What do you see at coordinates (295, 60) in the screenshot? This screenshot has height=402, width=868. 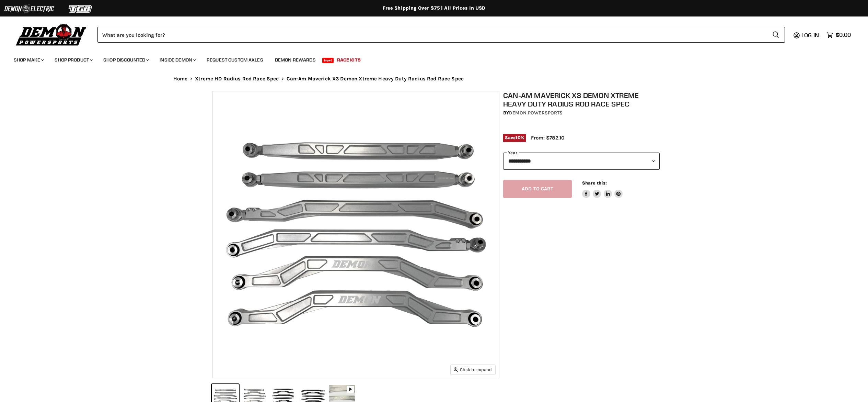 I see `a: Demon Rewards` at bounding box center [295, 60].